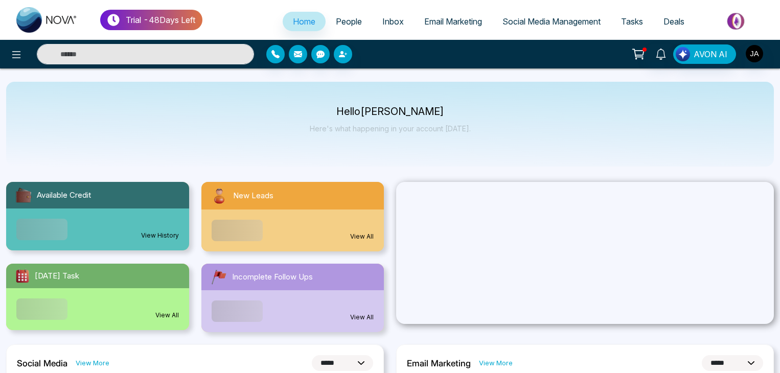 This screenshot has width=780, height=373. Describe the element at coordinates (304, 21) in the screenshot. I see `a: Home` at that location.